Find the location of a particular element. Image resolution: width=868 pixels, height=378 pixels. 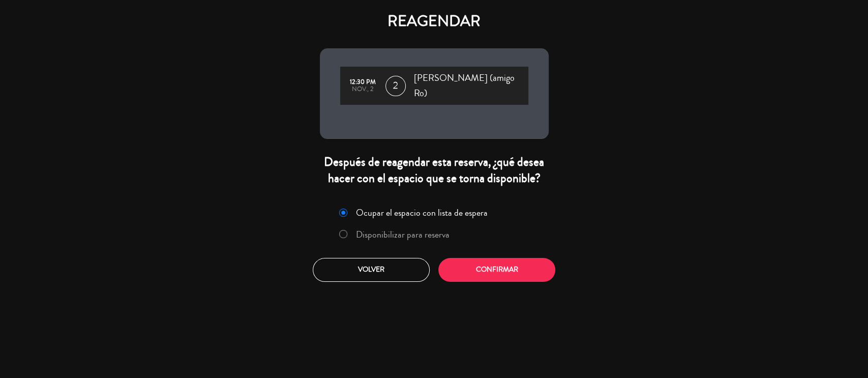

div: nov., 2 is located at coordinates (362, 90).